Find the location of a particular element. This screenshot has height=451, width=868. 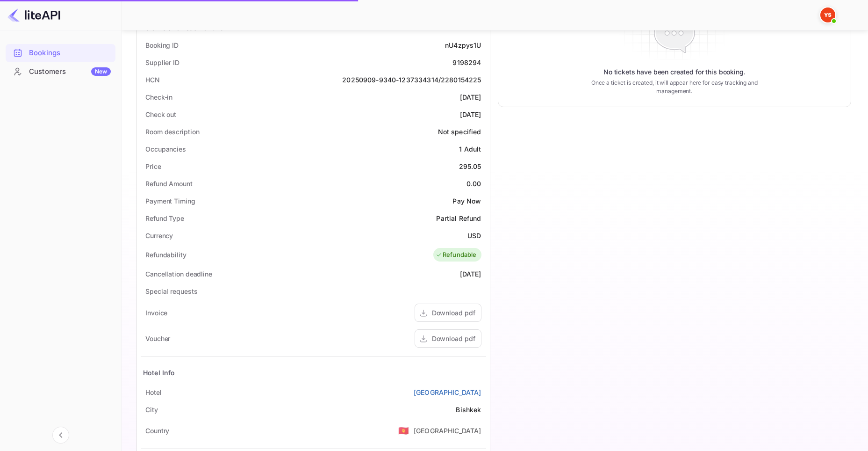

div: Not specified is located at coordinates (460, 132).